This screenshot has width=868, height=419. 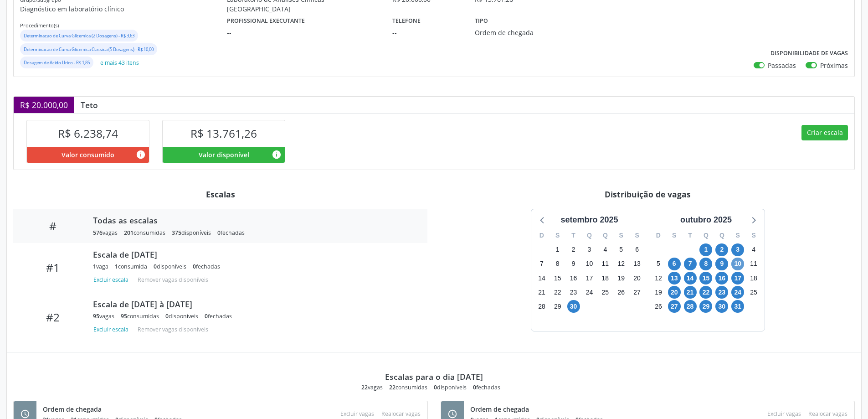 I want to click on span: sábado, 6 de setembro de 2025, so click(x=637, y=250).